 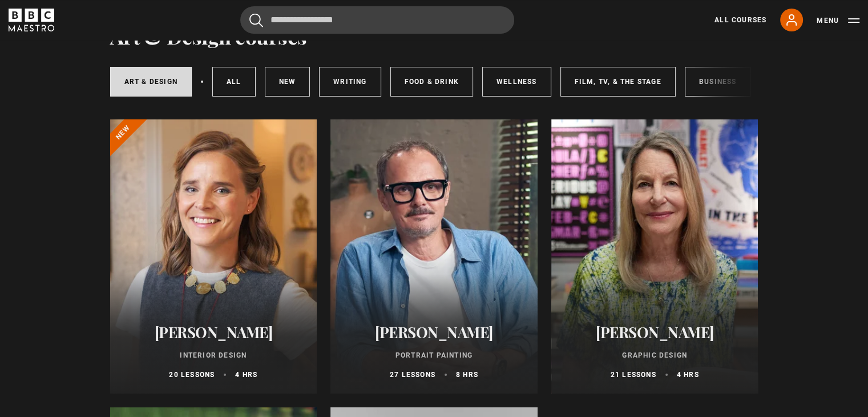 I want to click on p: 20 lessons, so click(x=192, y=375).